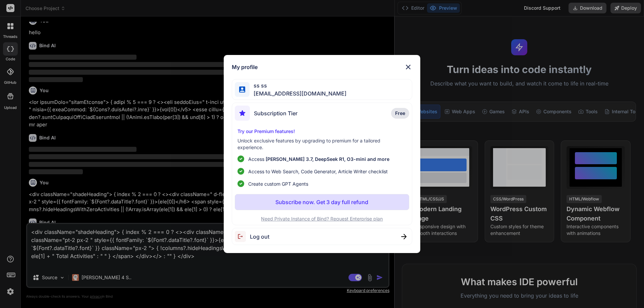 The width and height of the screenshot is (644, 308). What do you see at coordinates (242, 113) in the screenshot?
I see `img: subscription` at bounding box center [242, 113].